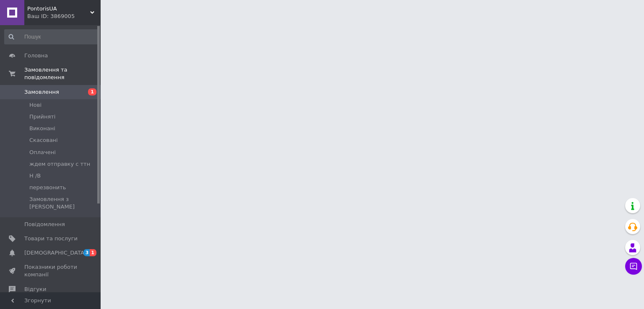  I want to click on span: Нові, so click(35, 105).